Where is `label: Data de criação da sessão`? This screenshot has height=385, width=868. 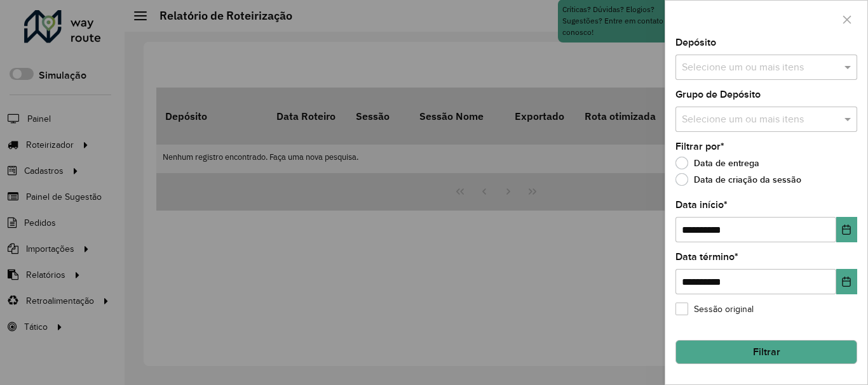 label: Data de criação da sessão is located at coordinates (738, 180).